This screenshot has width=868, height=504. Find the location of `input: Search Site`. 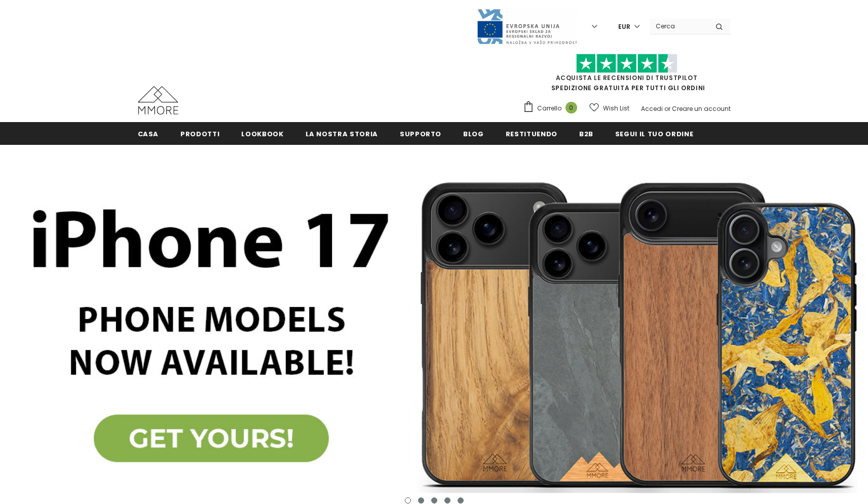

input: Search Site is located at coordinates (678, 25).